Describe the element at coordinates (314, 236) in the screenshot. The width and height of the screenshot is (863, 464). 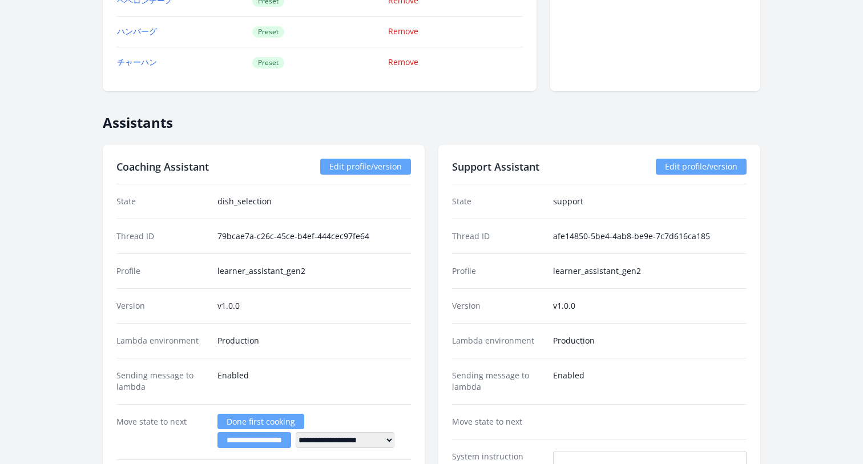
I see `dd: 79bcae7a-c26c-45ce-b4ef-444cec97fe64` at that location.